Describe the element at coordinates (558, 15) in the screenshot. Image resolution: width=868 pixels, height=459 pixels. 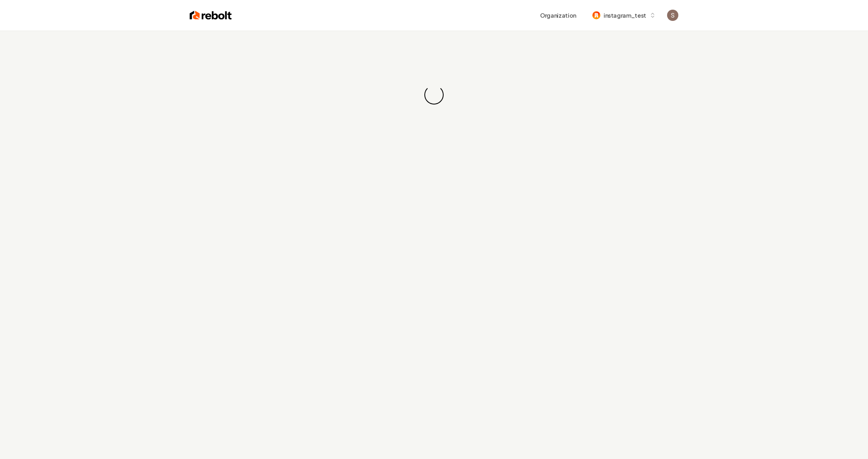
I see `button: Organization` at that location.